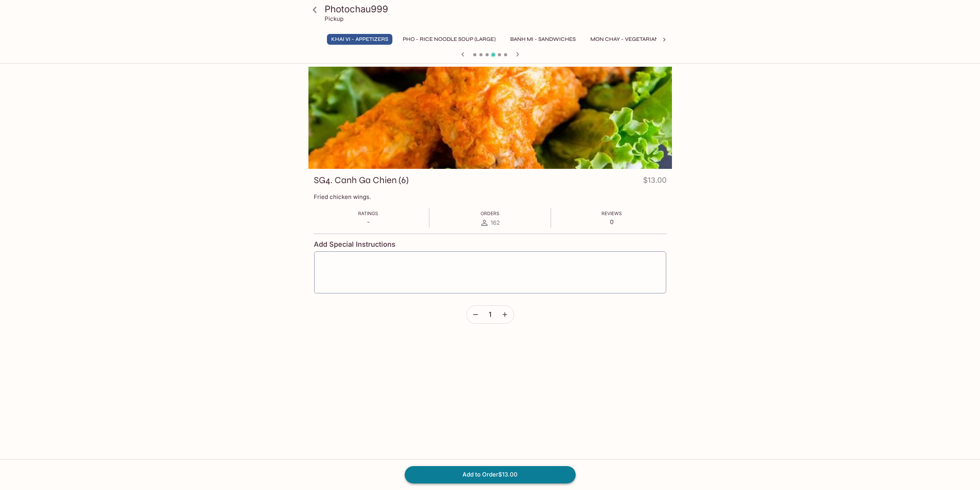 The width and height of the screenshot is (980, 490). Describe the element at coordinates (490, 474) in the screenshot. I see `button: Add to Order$13.00` at that location.